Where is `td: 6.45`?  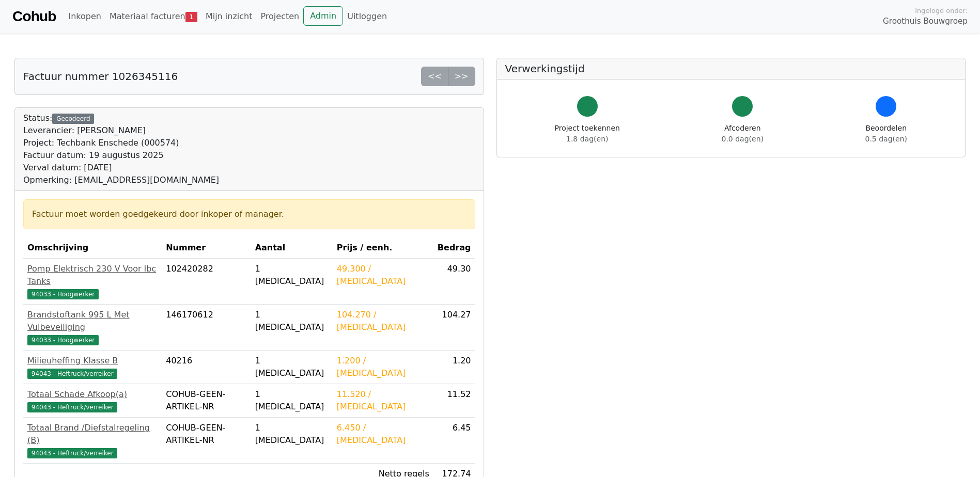 td: 6.45 is located at coordinates (454, 440).